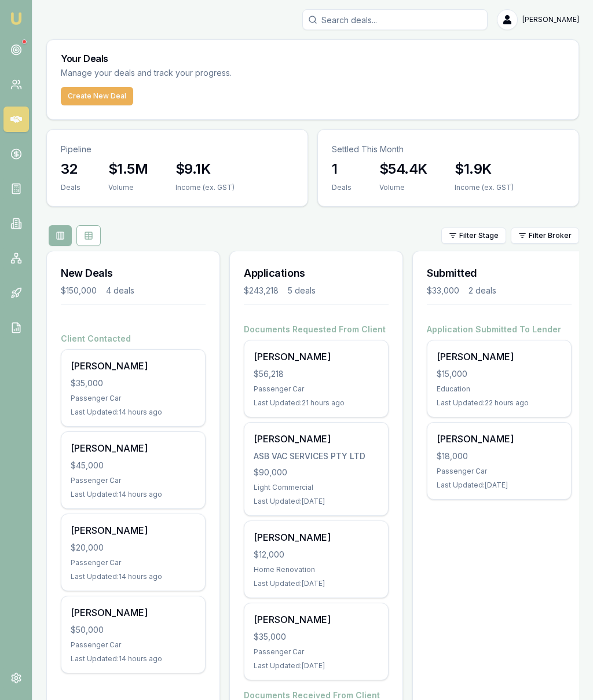  I want to click on div: ASB VAC SERVICES PTY LTD, so click(316, 457).